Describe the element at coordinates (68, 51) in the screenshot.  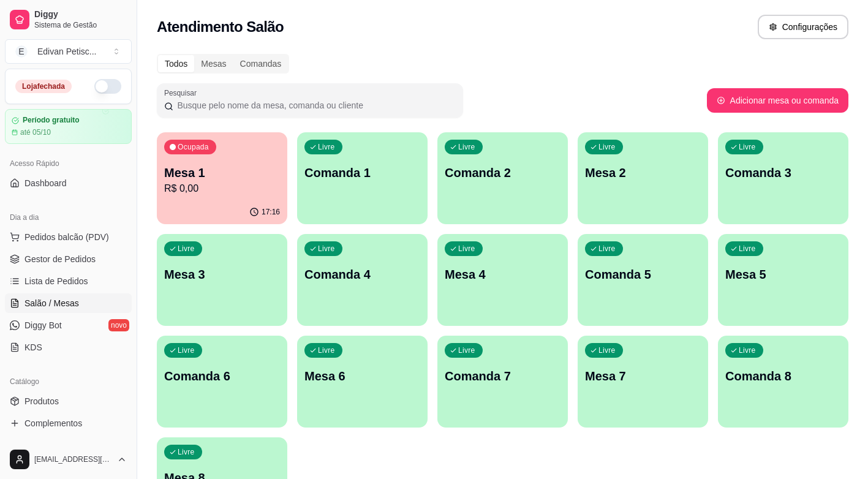
I see `button: Select a team` at that location.